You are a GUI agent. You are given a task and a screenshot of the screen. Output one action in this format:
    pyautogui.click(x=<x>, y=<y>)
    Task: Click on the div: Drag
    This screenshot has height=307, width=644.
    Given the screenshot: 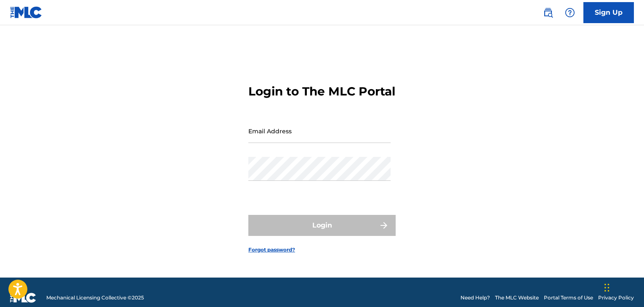 What is the action you would take?
    pyautogui.click(x=607, y=287)
    